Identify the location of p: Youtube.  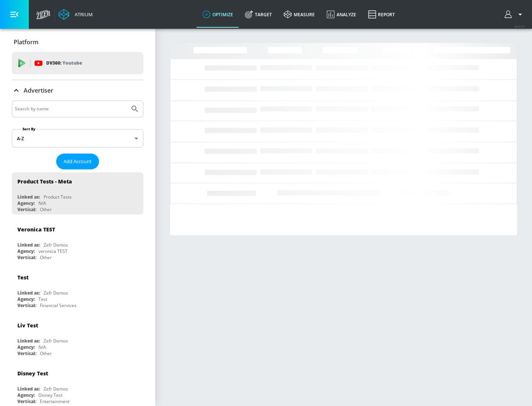
(72, 63).